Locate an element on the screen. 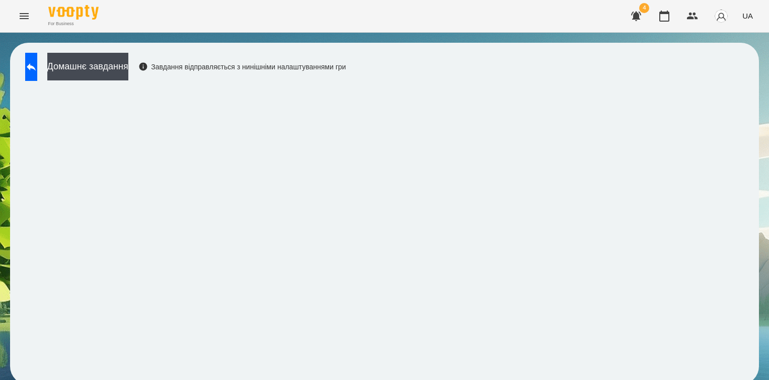  span: 4 is located at coordinates (644, 8).